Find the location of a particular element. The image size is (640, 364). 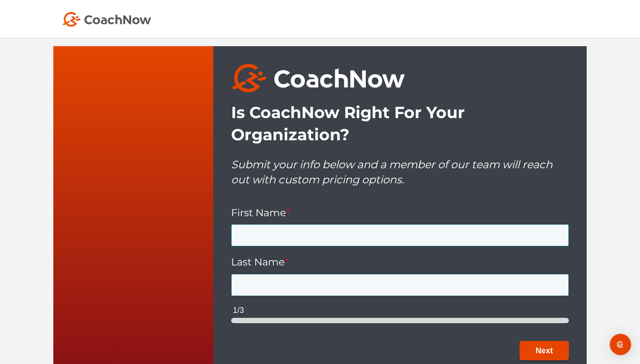

img: CoachNow Logo is located at coordinates (317, 78).